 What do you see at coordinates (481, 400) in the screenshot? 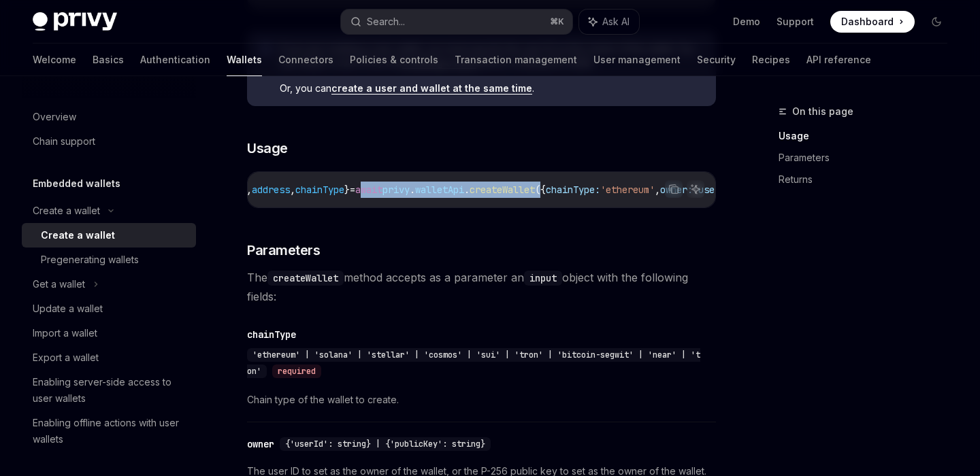
I see `span: Chain type of the wallet to create.` at bounding box center [481, 400].